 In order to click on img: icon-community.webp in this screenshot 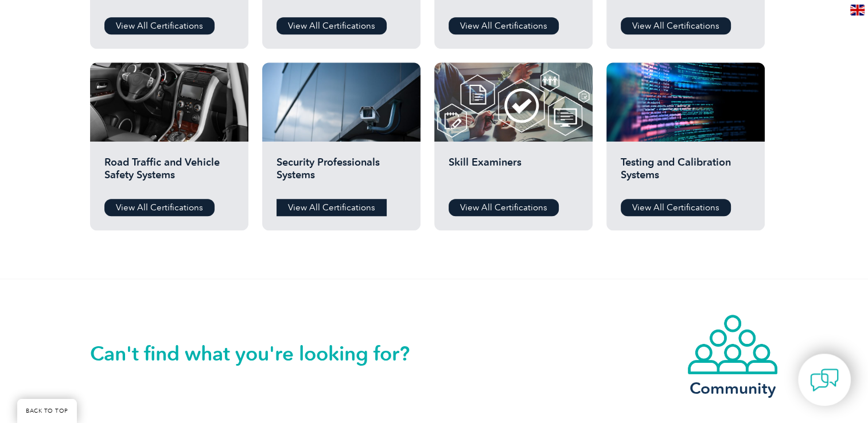, I will do `click(733, 345)`.